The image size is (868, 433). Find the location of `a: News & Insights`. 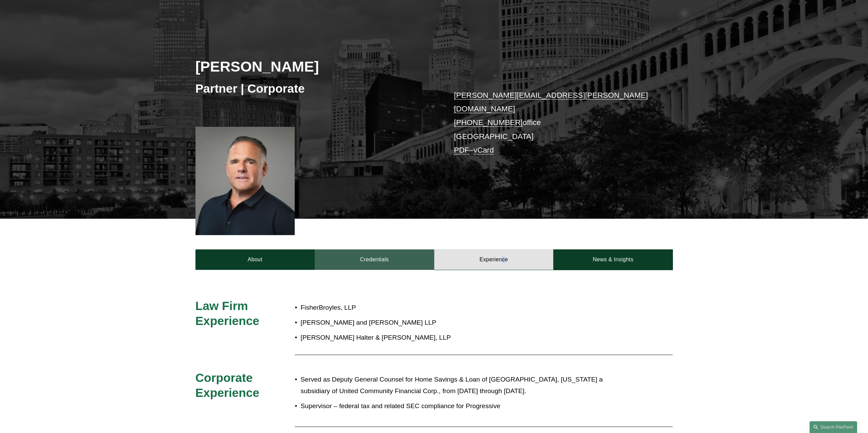

a: News & Insights is located at coordinates (613, 260).